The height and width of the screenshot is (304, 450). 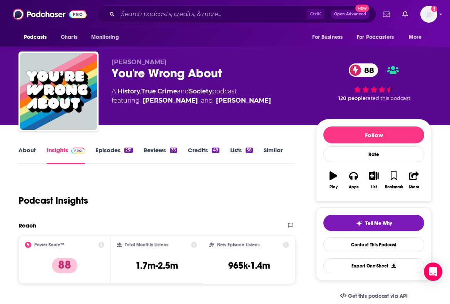 I want to click on h3: 1.7m-2.5m, so click(x=157, y=266).